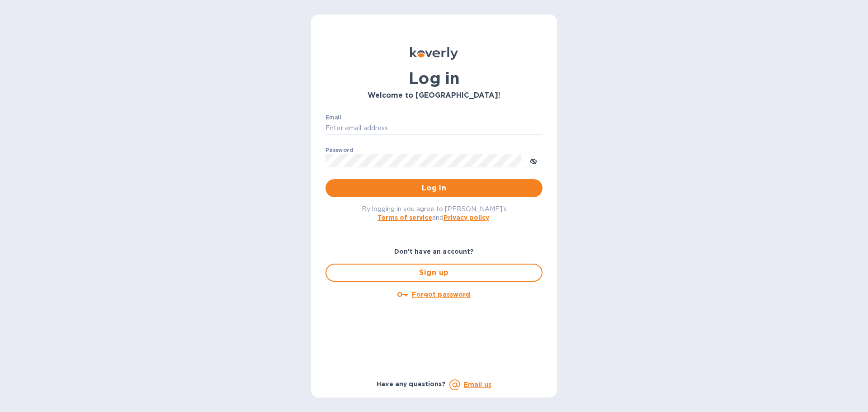  I want to click on input: Enter email address, so click(434, 128).